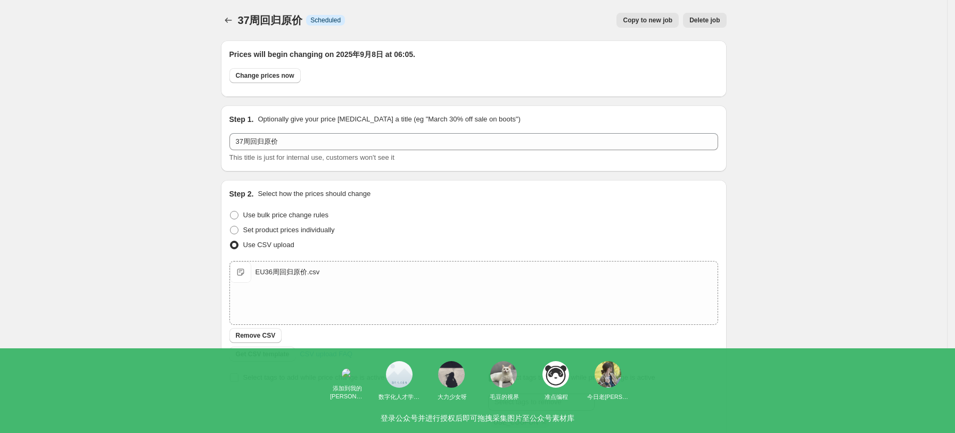 The height and width of the screenshot is (433, 955). I want to click on span: Scheduled, so click(325, 20).